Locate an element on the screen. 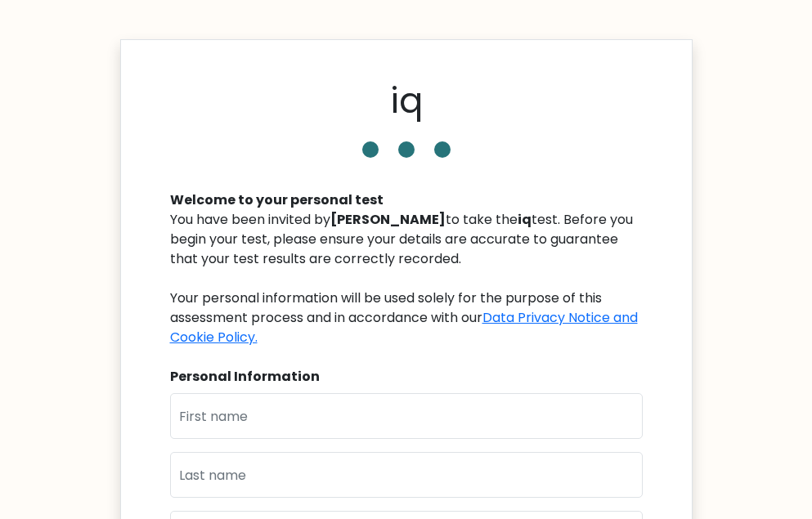 Image resolution: width=812 pixels, height=519 pixels. b: iq is located at coordinates (524, 219).